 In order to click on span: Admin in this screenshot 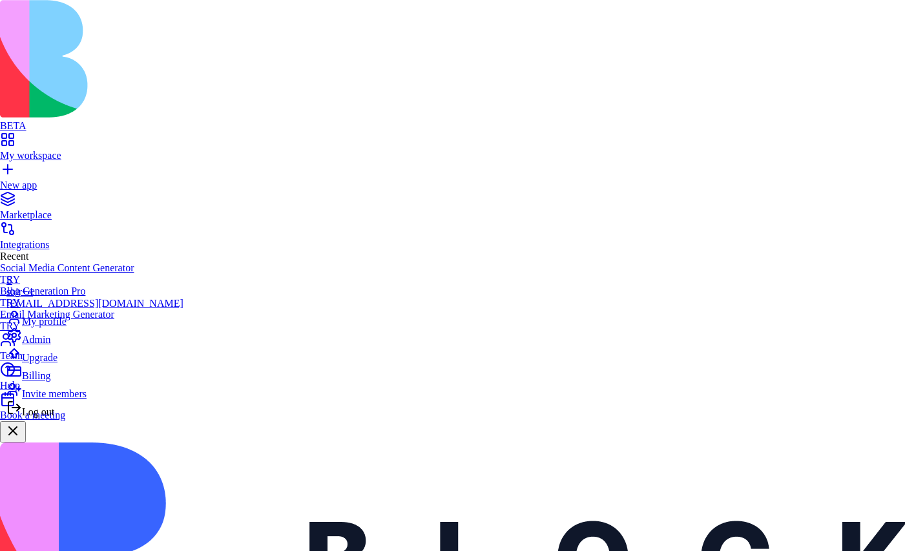, I will do `click(36, 339)`.